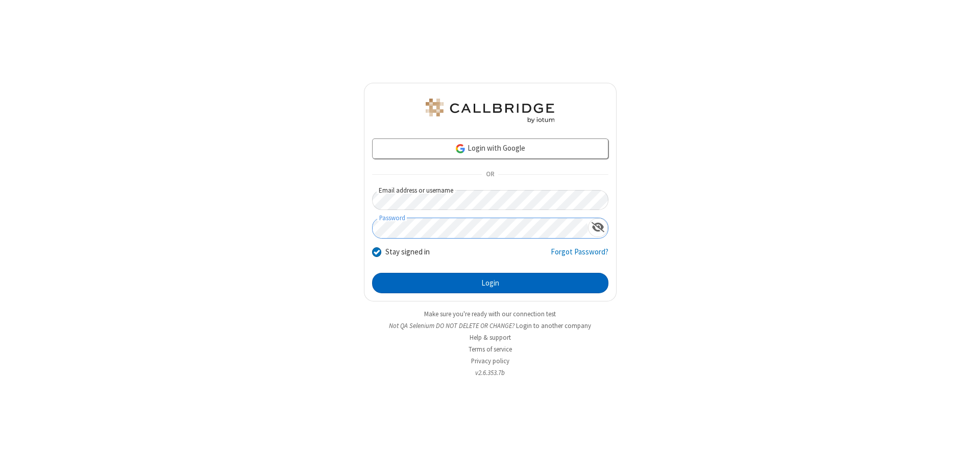 The width and height of the screenshot is (980, 468). What do you see at coordinates (598, 227) in the screenshot?
I see `div: Show password` at bounding box center [598, 227].